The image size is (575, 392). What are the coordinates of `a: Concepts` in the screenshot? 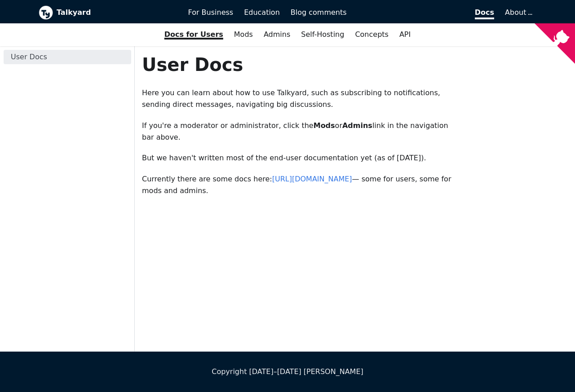 It's located at (372, 35).